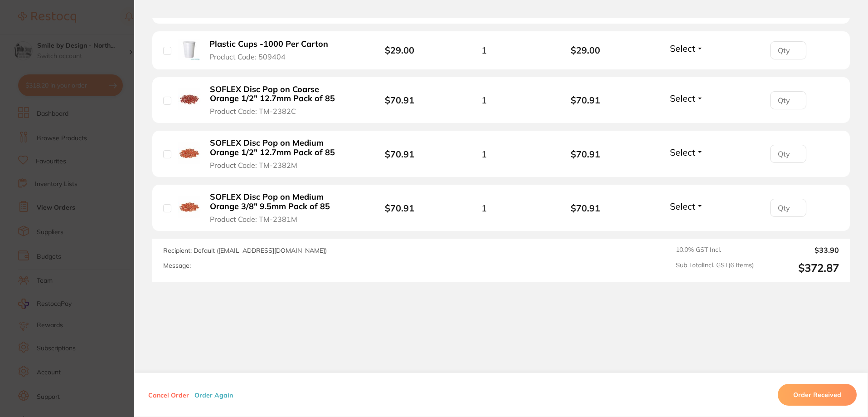 This screenshot has width=868, height=417. I want to click on output: $33.90, so click(800, 250).